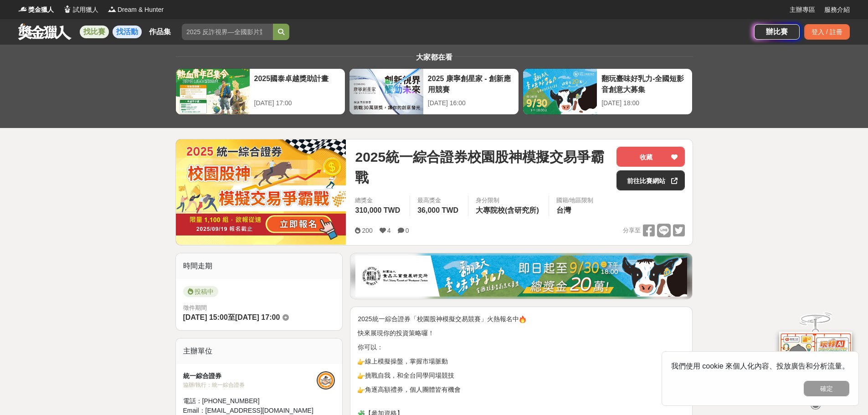 This screenshot has width=868, height=415. Describe the element at coordinates (470, 83) in the screenshot. I see `div: 2025 康寧創星家 - 創新應用競賽` at that location.